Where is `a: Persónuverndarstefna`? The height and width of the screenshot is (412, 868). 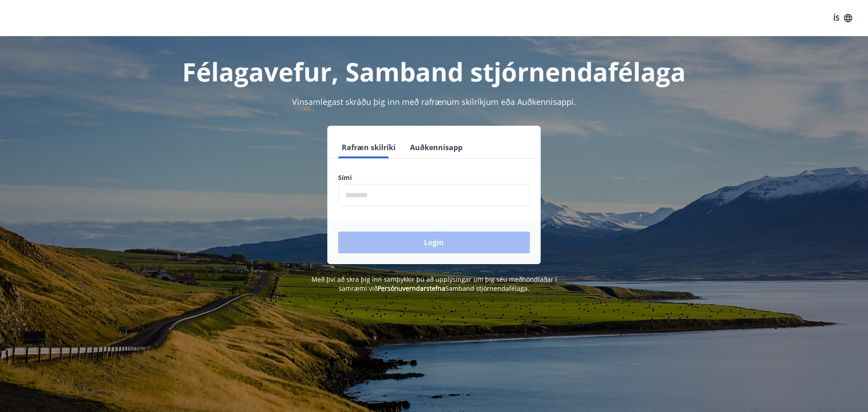 a: Persónuverndarstefna is located at coordinates (411, 288).